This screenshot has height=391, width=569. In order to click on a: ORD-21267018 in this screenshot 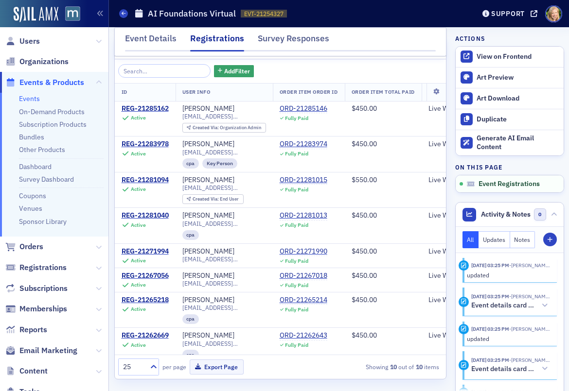, I will do `click(303, 276)`.